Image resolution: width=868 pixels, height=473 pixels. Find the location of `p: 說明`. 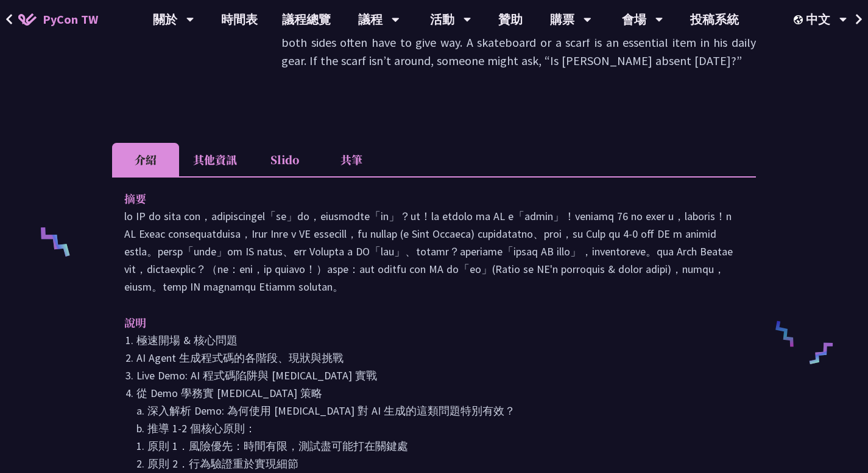

p: 說明 is located at coordinates (421, 323).